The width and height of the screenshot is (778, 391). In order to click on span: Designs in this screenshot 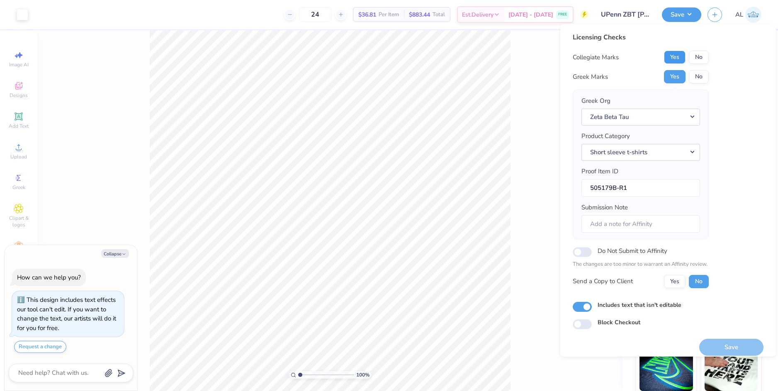, I will do `click(19, 95)`.